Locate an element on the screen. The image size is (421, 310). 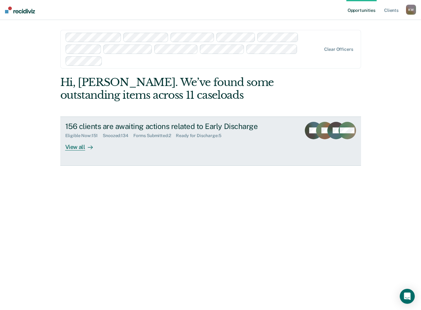
div: Open Intercom Messenger is located at coordinates (407, 297).